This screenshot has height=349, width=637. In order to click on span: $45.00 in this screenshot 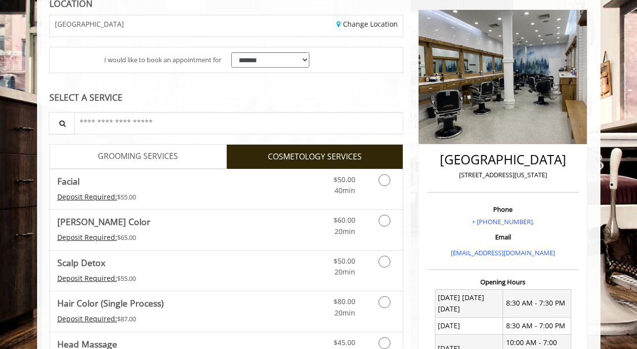, I will do `click(344, 342)`.